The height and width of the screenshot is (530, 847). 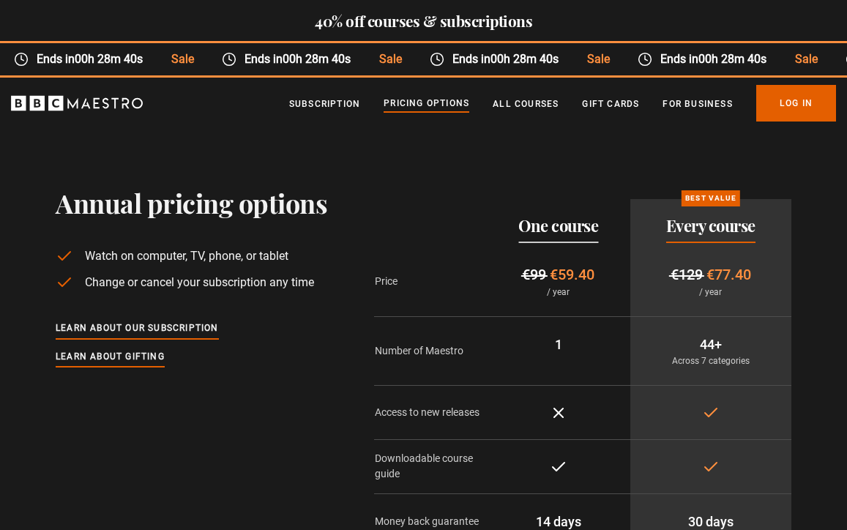 I want to click on a: Pricing Options, so click(x=426, y=104).